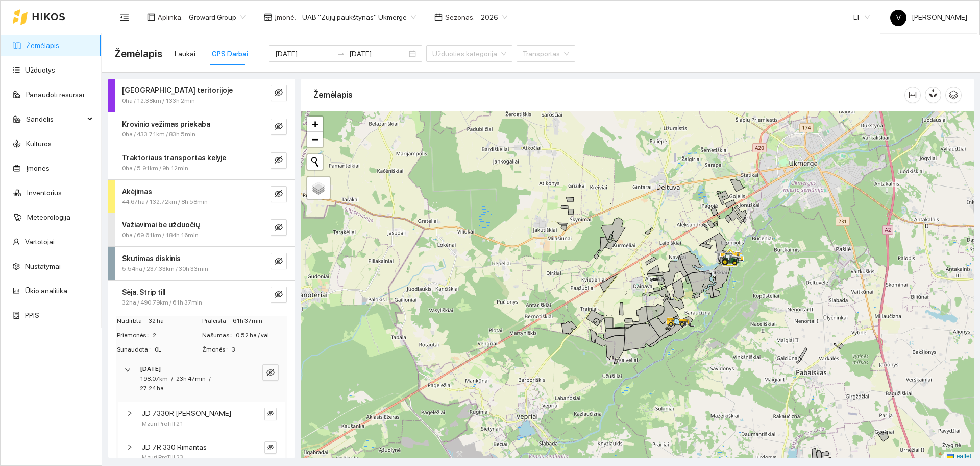  Describe the element at coordinates (46, 291) in the screenshot. I see `a: Ūkio analitika` at that location.